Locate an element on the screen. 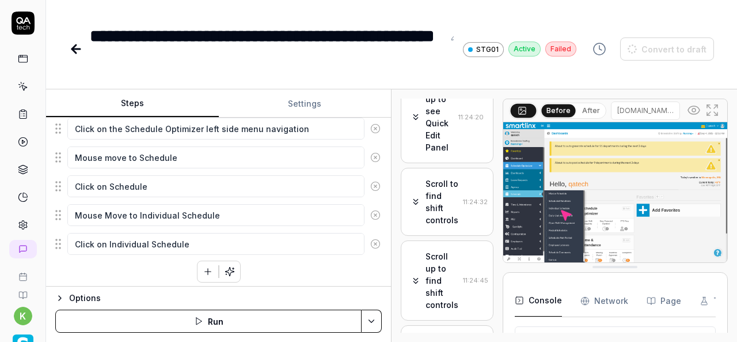 The height and width of the screenshot is (342, 737). button: Steps is located at coordinates (132, 104).